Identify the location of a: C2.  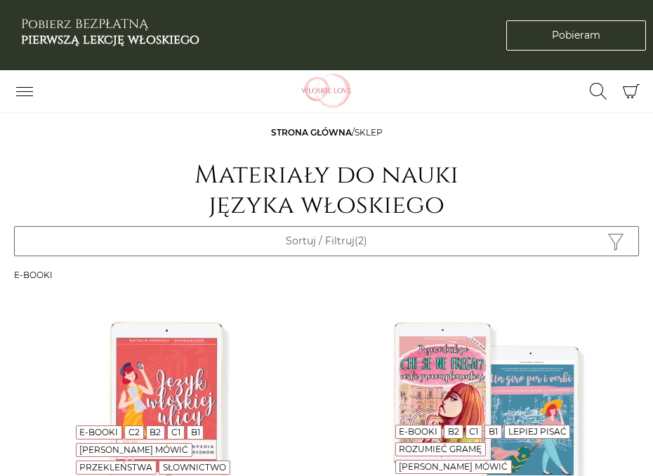
(134, 432).